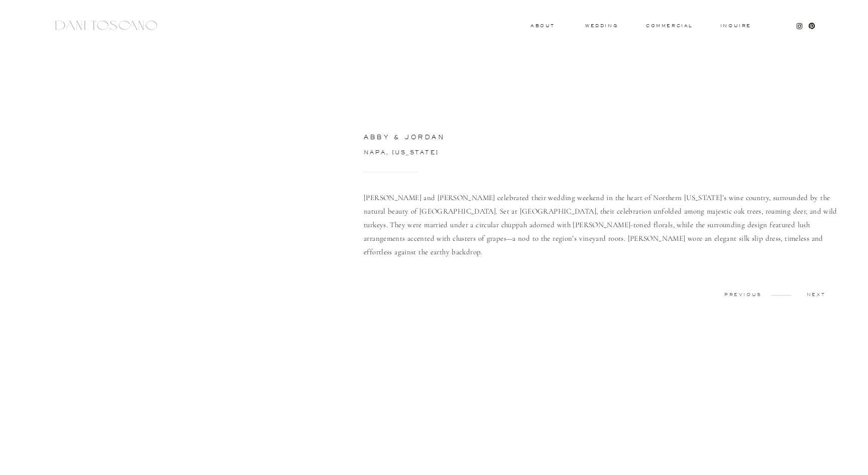  Describe the element at coordinates (743, 295) in the screenshot. I see `p: previous` at that location.